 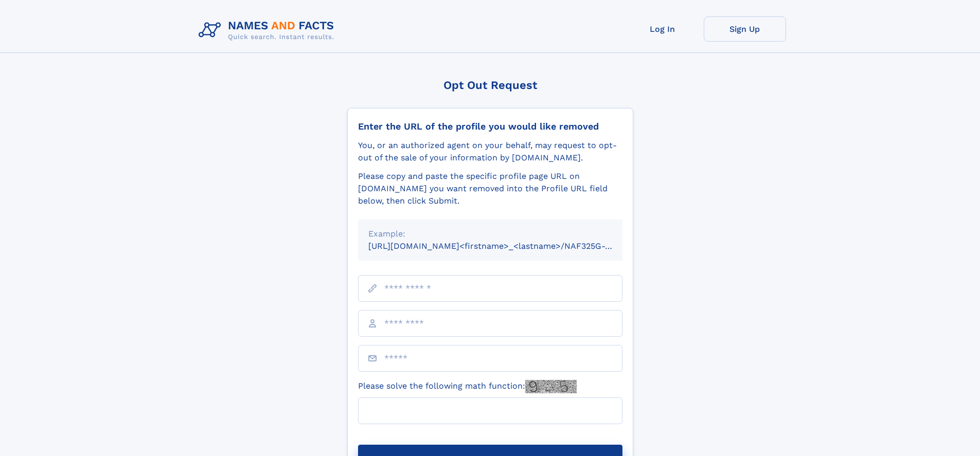 I want to click on a: Sign Up, so click(x=745, y=29).